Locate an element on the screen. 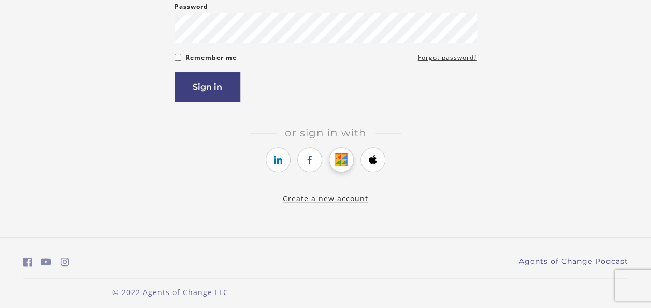 The image size is (651, 308). a: Forgot password? is located at coordinates (448, 58).